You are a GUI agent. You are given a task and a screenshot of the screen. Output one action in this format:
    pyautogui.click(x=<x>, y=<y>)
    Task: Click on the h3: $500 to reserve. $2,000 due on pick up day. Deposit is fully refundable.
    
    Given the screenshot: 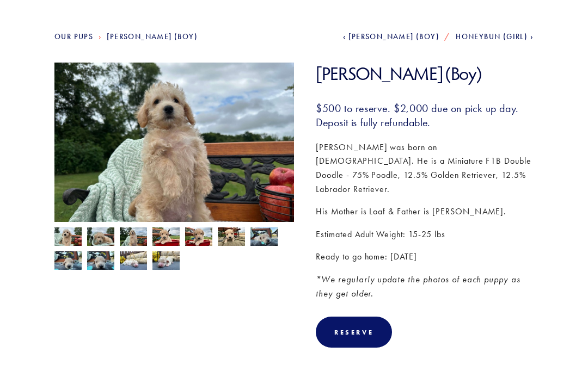 What is the action you would take?
    pyautogui.click(x=425, y=115)
    